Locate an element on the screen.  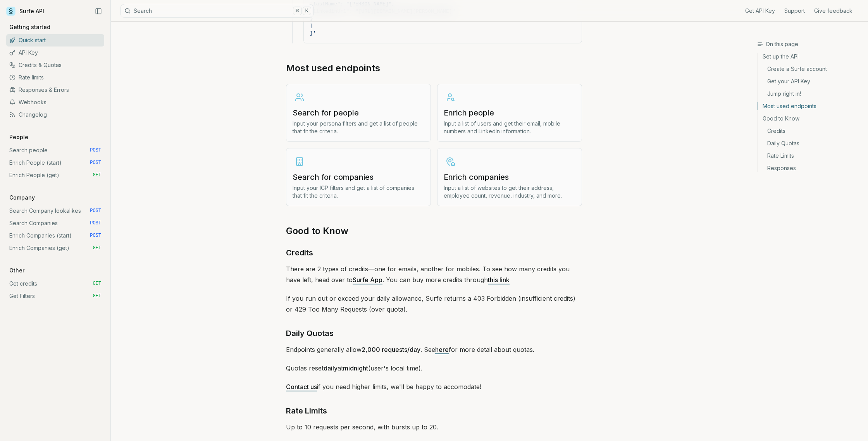
a: Get API Key is located at coordinates (760, 11).